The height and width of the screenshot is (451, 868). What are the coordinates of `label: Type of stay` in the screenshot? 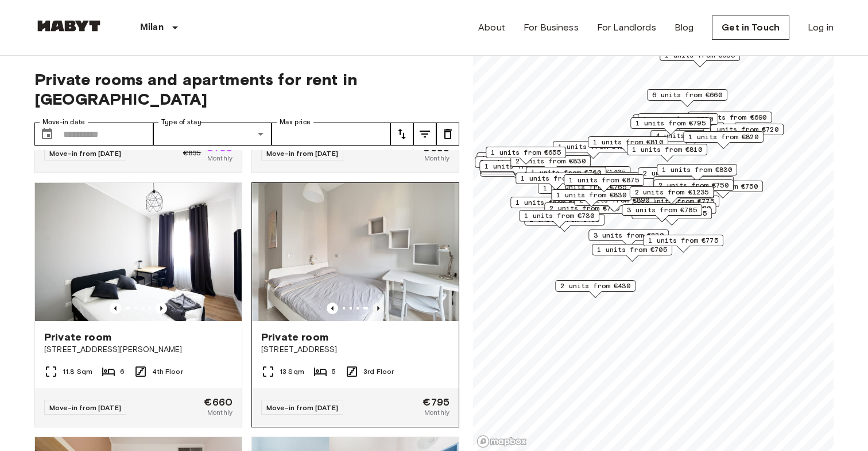 It's located at (182, 122).